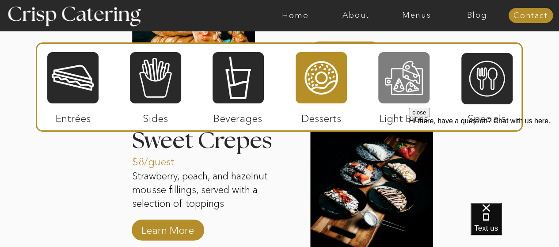 Image resolution: width=559 pixels, height=247 pixels. Describe the element at coordinates (238, 116) in the screenshot. I see `p: Beverages` at that location.